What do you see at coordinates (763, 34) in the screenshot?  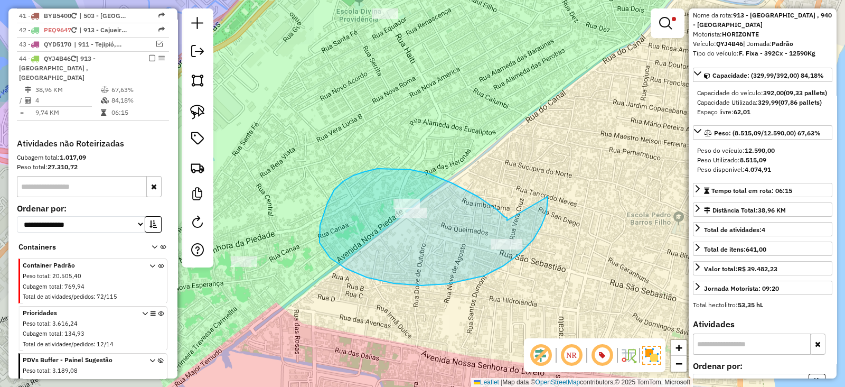 I see `div: Motorista:` at bounding box center [763, 34].